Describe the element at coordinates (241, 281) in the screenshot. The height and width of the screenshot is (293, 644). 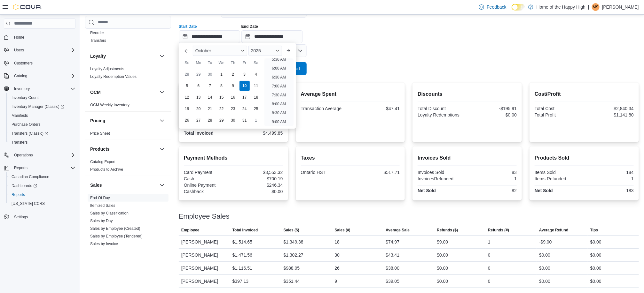
I see `div: $397.13` at that location.